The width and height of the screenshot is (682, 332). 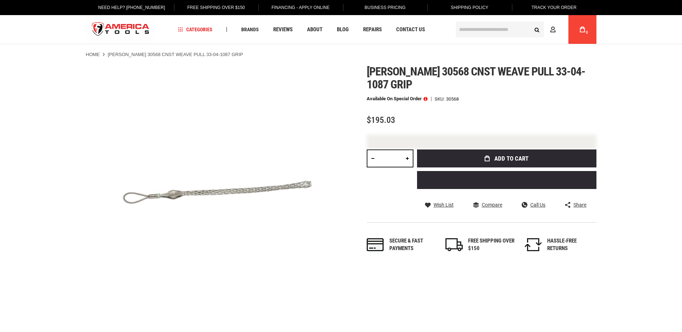 I want to click on img: America Tools, so click(x=121, y=29).